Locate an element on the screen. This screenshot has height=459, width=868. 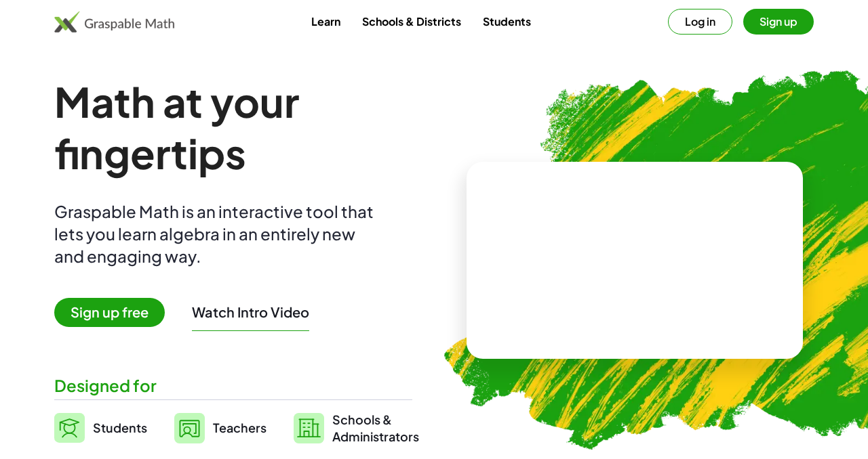
div: Graspable Math is an interactive tool that lets you learn algebra in an entirely new and engaging... is located at coordinates (217, 234).